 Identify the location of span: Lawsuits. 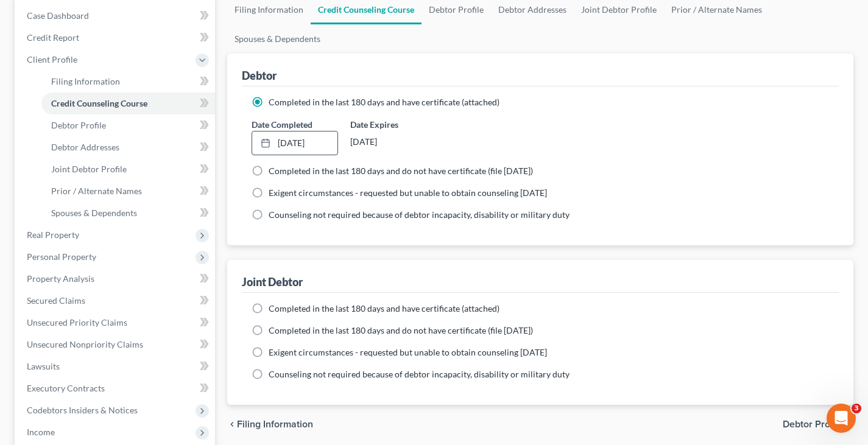
(43, 367).